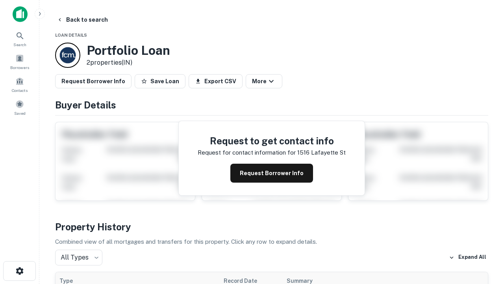  Describe the element at coordinates (272, 105) in the screenshot. I see `h4: Buyer Details` at that location.